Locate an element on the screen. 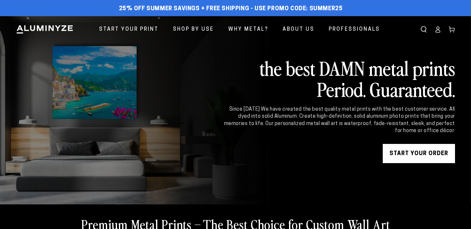  span: Start Your Print is located at coordinates (129, 29).